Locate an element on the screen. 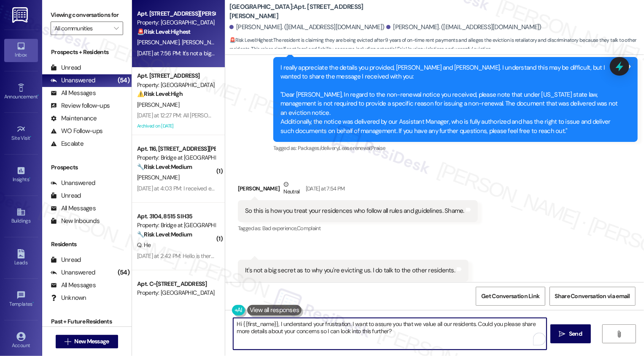  span: Praise is located at coordinates (378, 147).